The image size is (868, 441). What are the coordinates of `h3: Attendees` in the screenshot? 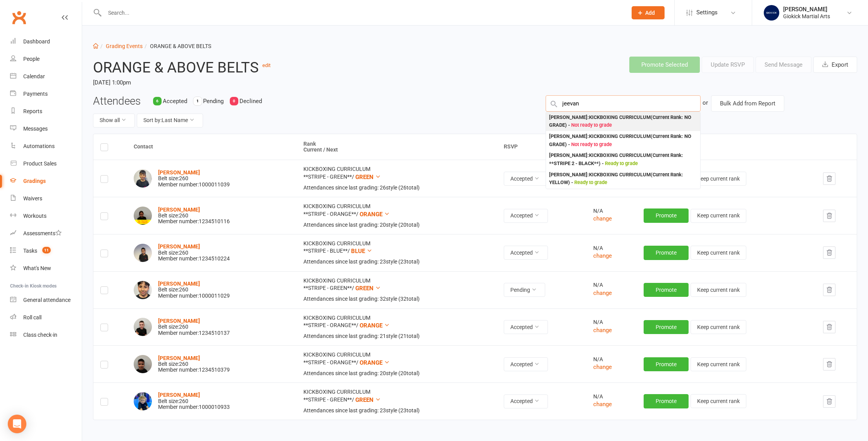 It's located at (117, 101).